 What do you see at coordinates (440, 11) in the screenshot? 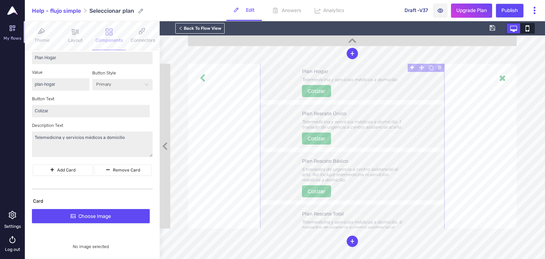
I see `span: eye` at bounding box center [440, 11].